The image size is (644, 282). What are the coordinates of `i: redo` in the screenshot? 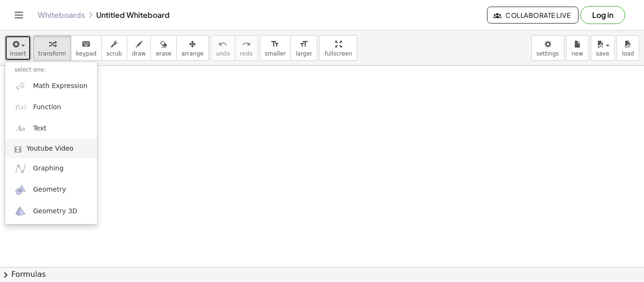 It's located at (246, 44).